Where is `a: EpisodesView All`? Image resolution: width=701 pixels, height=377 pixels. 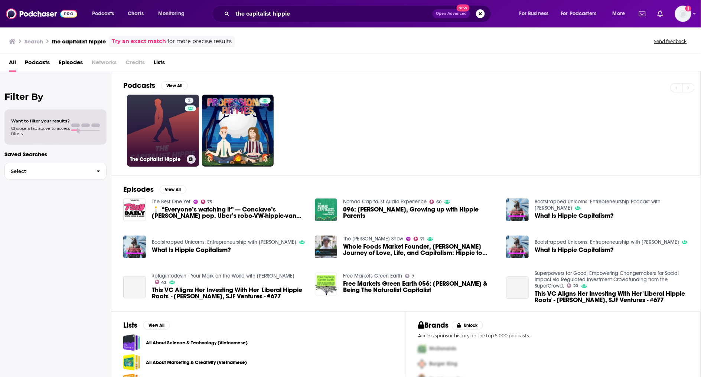 a: EpisodesView All is located at coordinates (155, 189).